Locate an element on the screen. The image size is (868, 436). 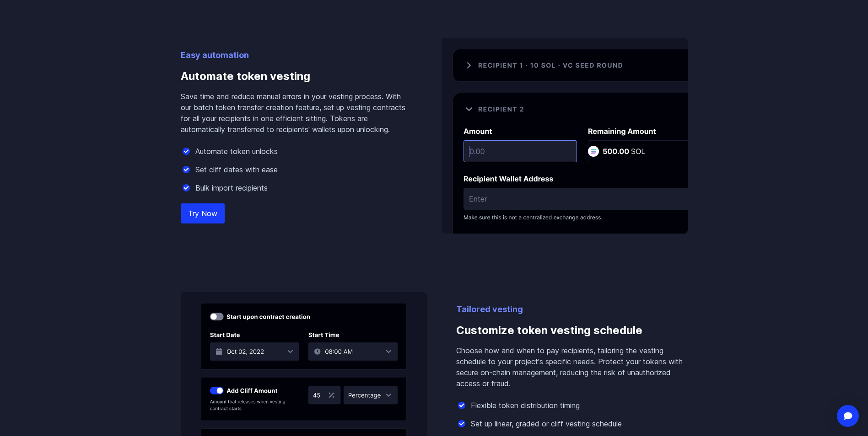
p: Tailored vesting is located at coordinates (572, 310).